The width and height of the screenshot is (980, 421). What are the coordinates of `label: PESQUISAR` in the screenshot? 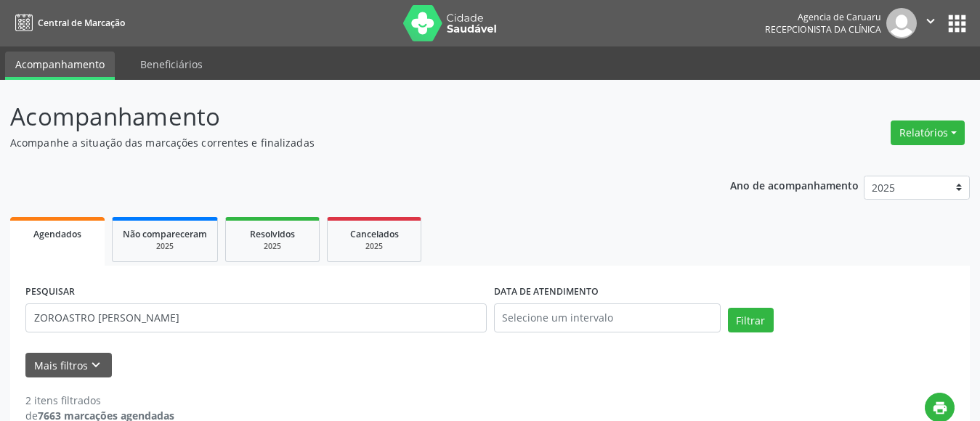 It's located at (50, 292).